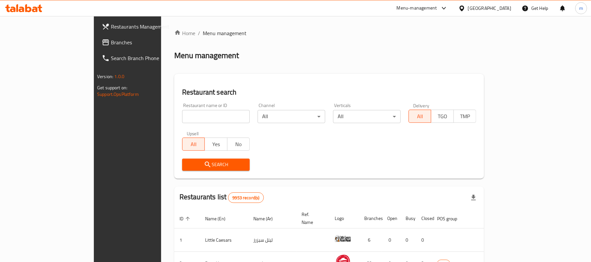 This screenshot has width=591, height=262. What do you see at coordinates (186, 219) in the screenshot?
I see `span: ID` at bounding box center [186, 219].